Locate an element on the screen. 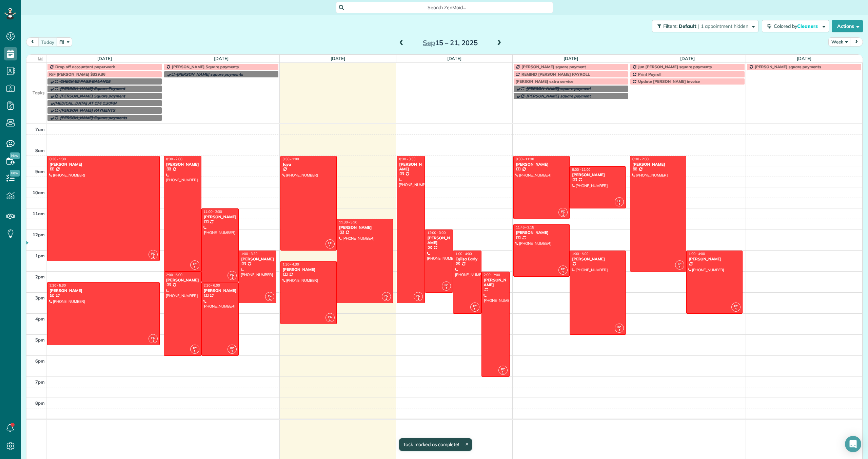 The image size is (868, 459). button: Actions is located at coordinates (848, 26).